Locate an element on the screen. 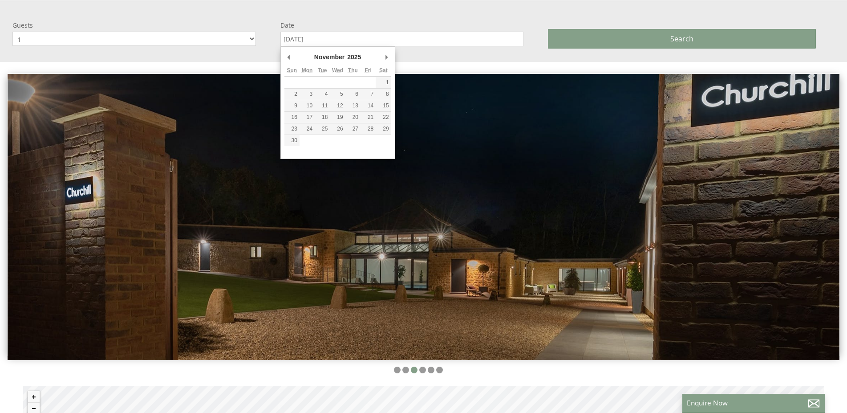  button: 7 is located at coordinates (368, 94).